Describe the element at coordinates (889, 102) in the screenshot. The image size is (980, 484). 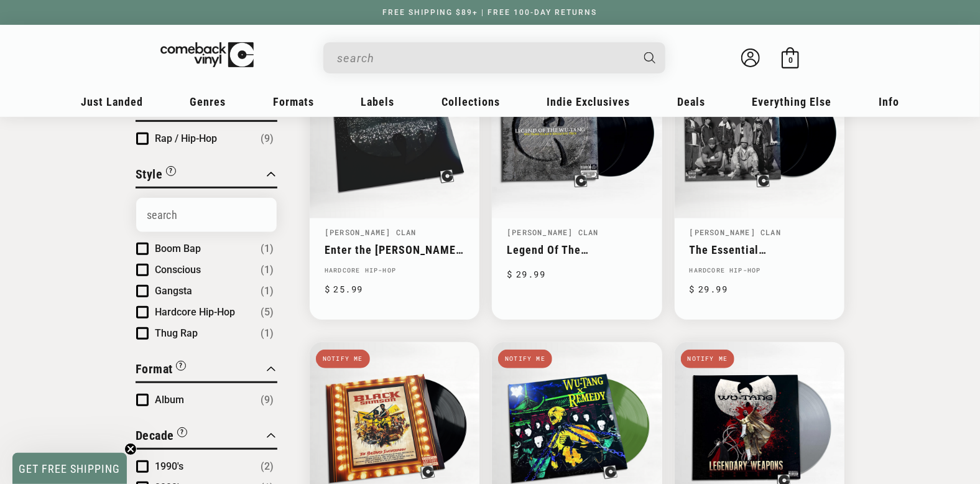
I see `span: Info` at that location.